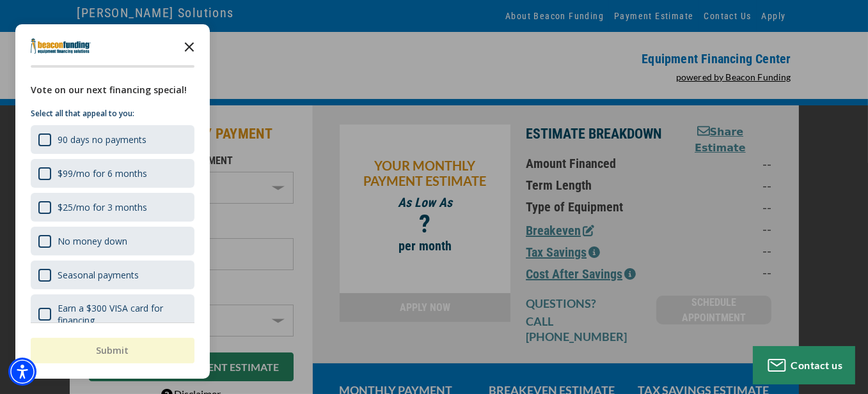  I want to click on div: Accessibility Menu, so click(23, 372).